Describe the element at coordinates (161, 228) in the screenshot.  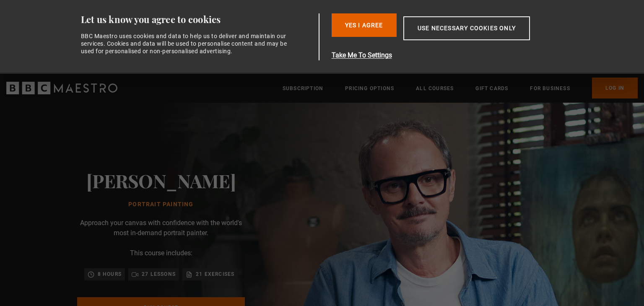
I see `p: Approach your canvas with confidence with the world's most in-demand portrait painter.` at that location.